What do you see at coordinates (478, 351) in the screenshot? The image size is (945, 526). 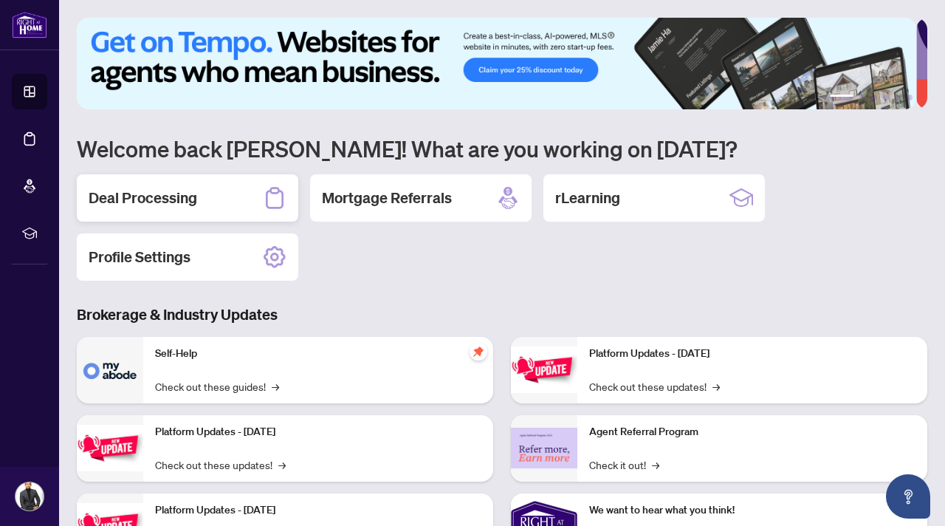 I see `span: pushpin` at bounding box center [478, 351].